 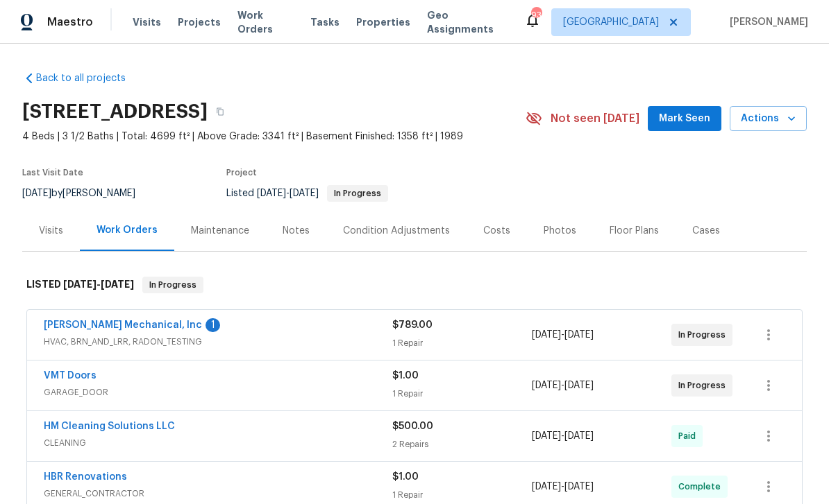 What do you see at coordinates (413, 325) in the screenshot?
I see `span: $789.00` at bounding box center [413, 325].